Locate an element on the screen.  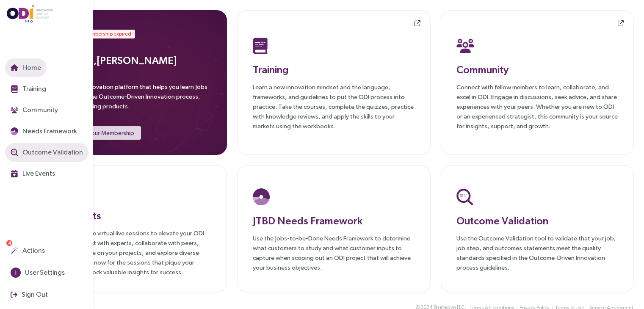
span: Activate your Membership is located at coordinates (99, 133).